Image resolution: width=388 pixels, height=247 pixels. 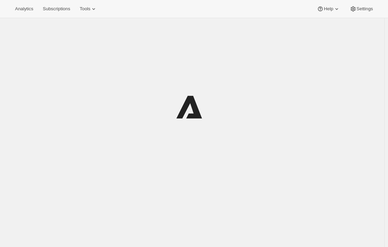 What do you see at coordinates (328, 9) in the screenshot?
I see `button: Help` at bounding box center [328, 9].